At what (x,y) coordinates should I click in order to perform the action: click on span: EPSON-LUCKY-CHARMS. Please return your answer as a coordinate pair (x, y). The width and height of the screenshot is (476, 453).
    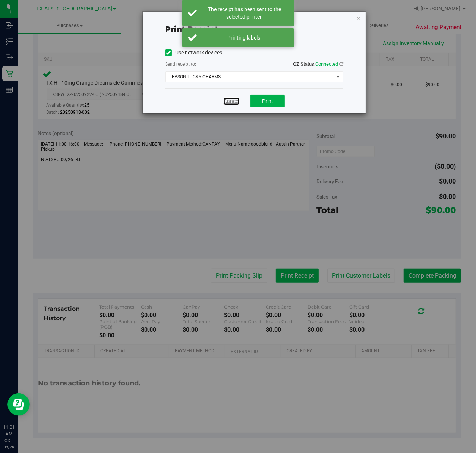
    Looking at the image, I should click on (249, 77).